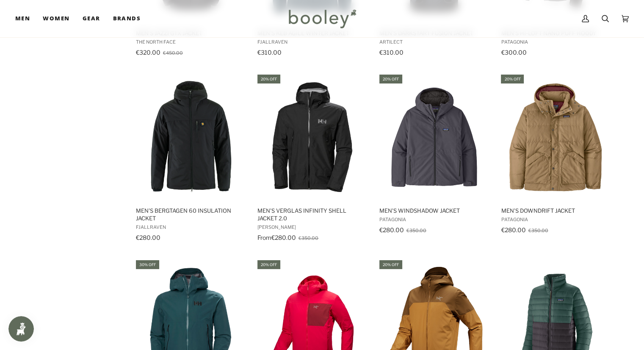 This screenshot has height=350, width=644. I want to click on span: Gear, so click(91, 19).